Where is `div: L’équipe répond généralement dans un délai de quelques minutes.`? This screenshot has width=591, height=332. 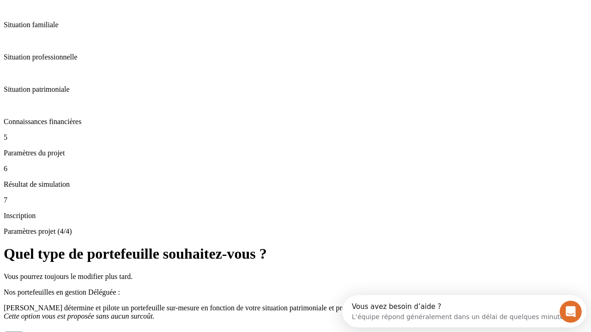 div: L’équipe répond généralement dans un délai de quelques minutes. is located at coordinates (118, 20).